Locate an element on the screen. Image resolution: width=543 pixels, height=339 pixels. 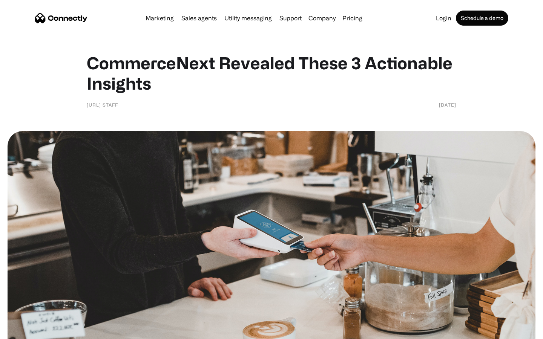
a: Schedule a demo is located at coordinates (482, 18).